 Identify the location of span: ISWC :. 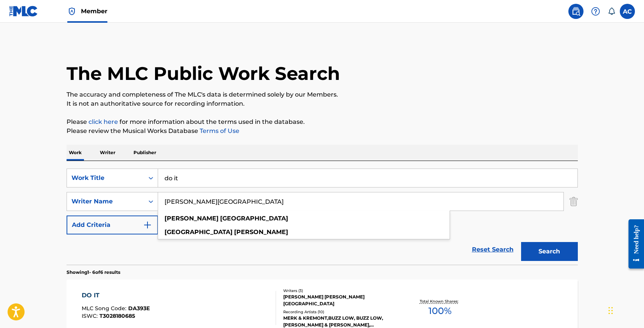
(91, 316).